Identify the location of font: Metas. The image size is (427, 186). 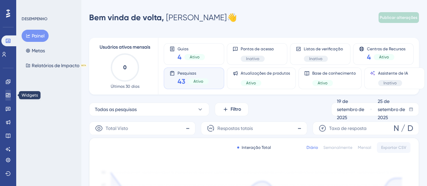
(38, 51).